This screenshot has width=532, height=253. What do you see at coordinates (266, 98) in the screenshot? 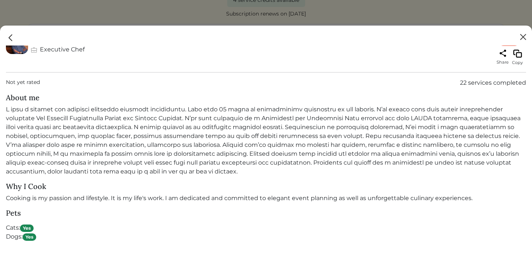
I see `h5: About me` at bounding box center [266, 98].